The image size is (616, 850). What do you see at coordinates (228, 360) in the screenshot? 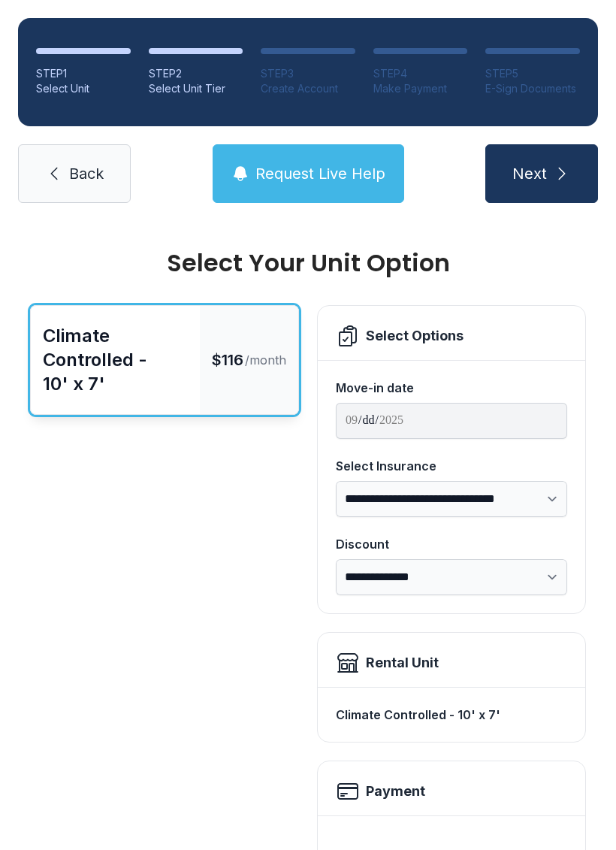
I see `span: $116` at bounding box center [228, 360].